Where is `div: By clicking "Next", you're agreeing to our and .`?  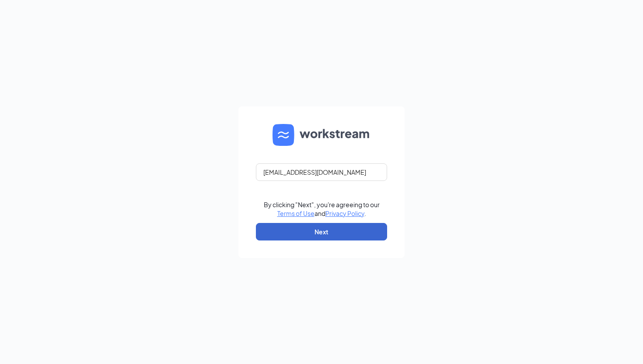 div: By clicking "Next", you're agreeing to our and . is located at coordinates (322, 209).